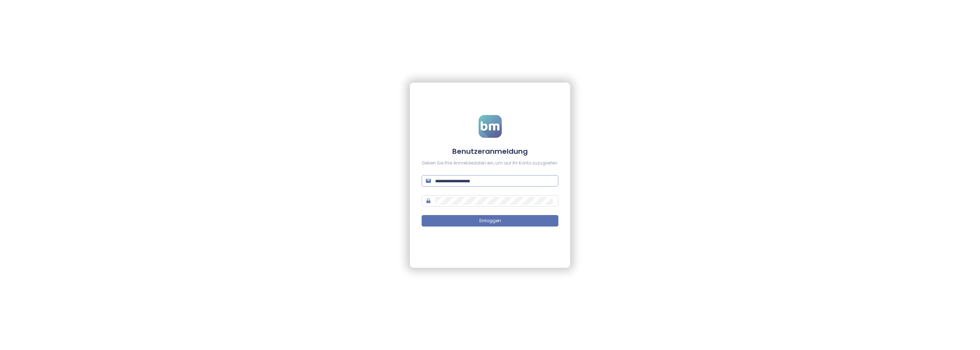  Describe the element at coordinates (490, 220) in the screenshot. I see `button: Einloggen` at that location.